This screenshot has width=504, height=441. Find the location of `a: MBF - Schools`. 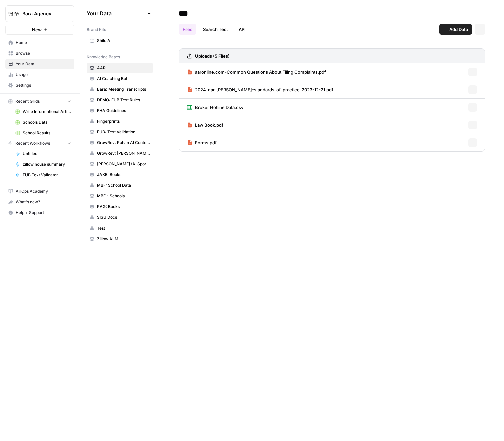

a: MBF - Schools is located at coordinates (120, 196).